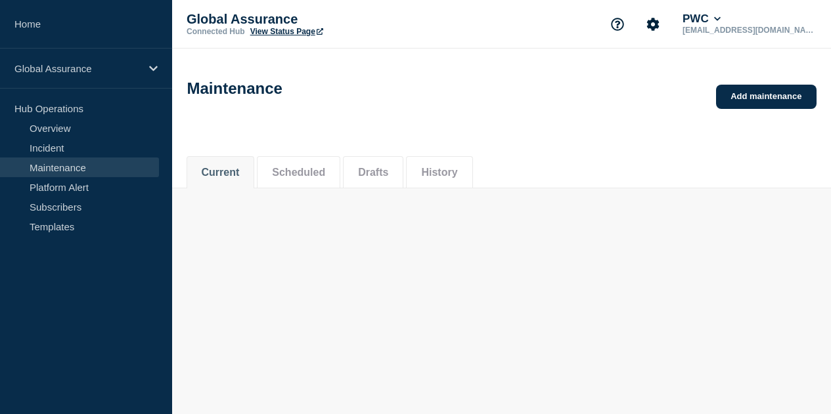 The width and height of the screenshot is (831, 414). Describe the element at coordinates (298, 173) in the screenshot. I see `button: Scheduled` at that location.